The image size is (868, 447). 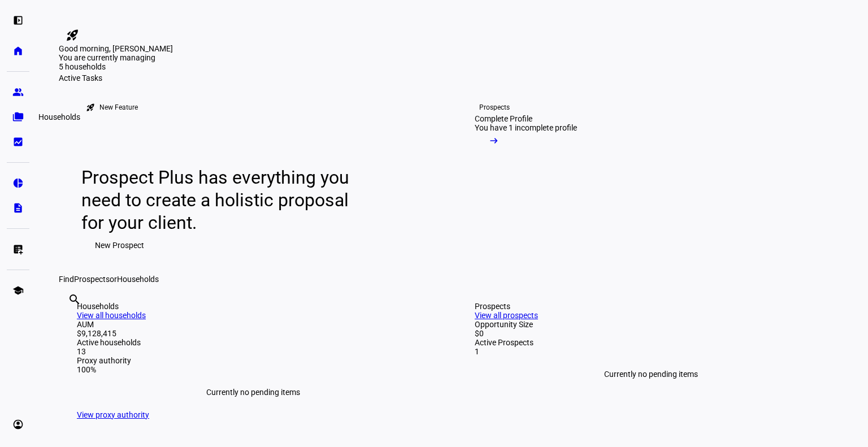 I want to click on div: Find or, so click(x=452, y=279).